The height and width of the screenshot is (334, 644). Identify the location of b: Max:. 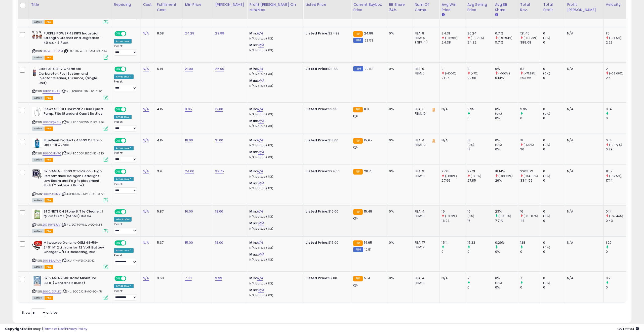
(254, 81).